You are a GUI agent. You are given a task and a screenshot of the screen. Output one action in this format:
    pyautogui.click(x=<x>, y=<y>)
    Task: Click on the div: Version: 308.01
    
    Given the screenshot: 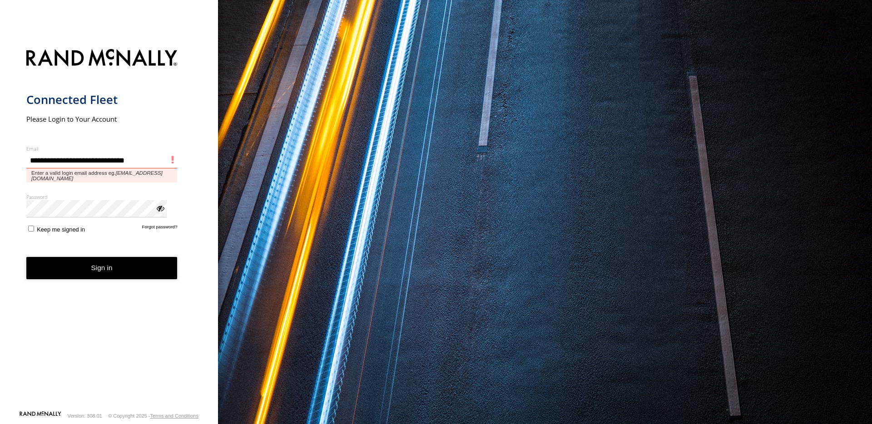 What is the action you would take?
    pyautogui.click(x=85, y=416)
    